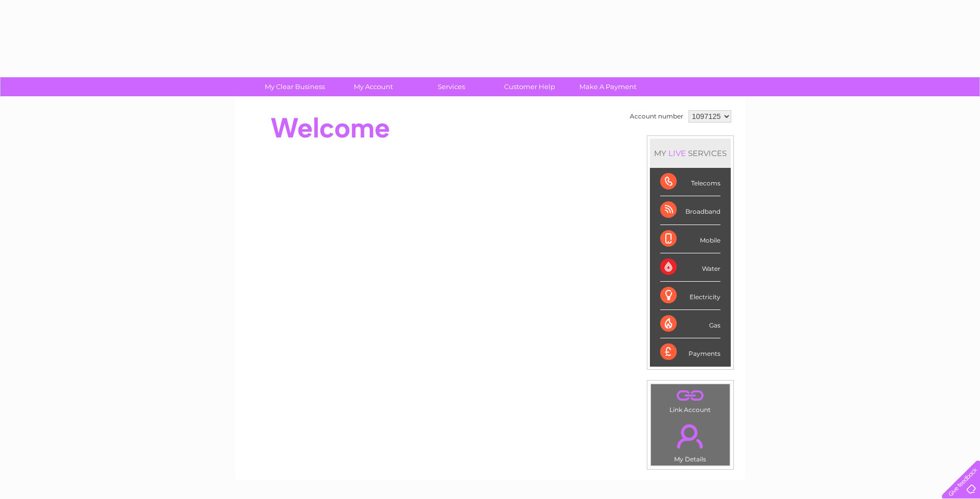  What do you see at coordinates (690, 295) in the screenshot?
I see `div: Electricity` at bounding box center [690, 295].